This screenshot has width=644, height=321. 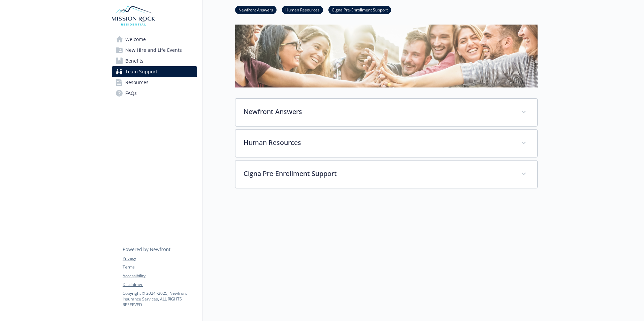 I want to click on a: Resources, so click(x=155, y=83).